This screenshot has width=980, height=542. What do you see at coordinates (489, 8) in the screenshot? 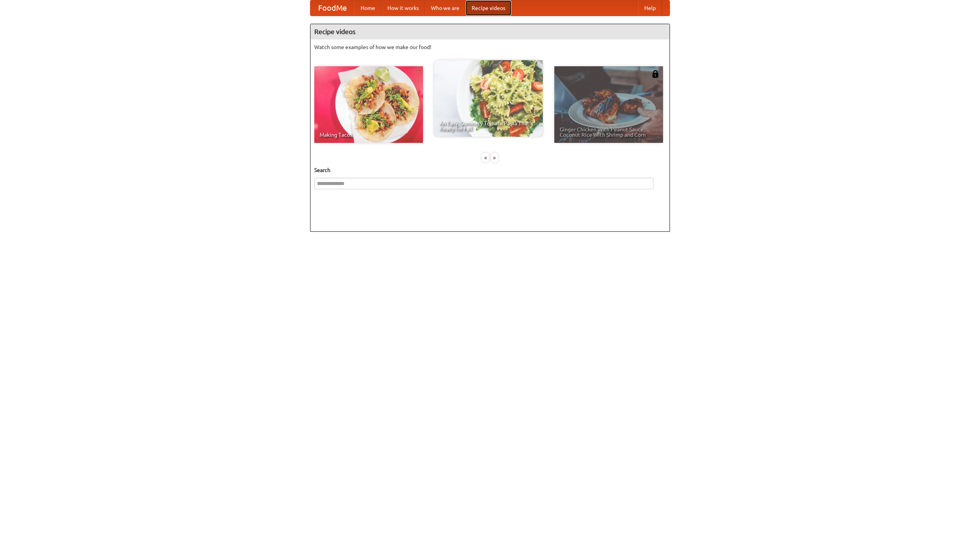
I see `a: Recipe videos` at bounding box center [489, 8].